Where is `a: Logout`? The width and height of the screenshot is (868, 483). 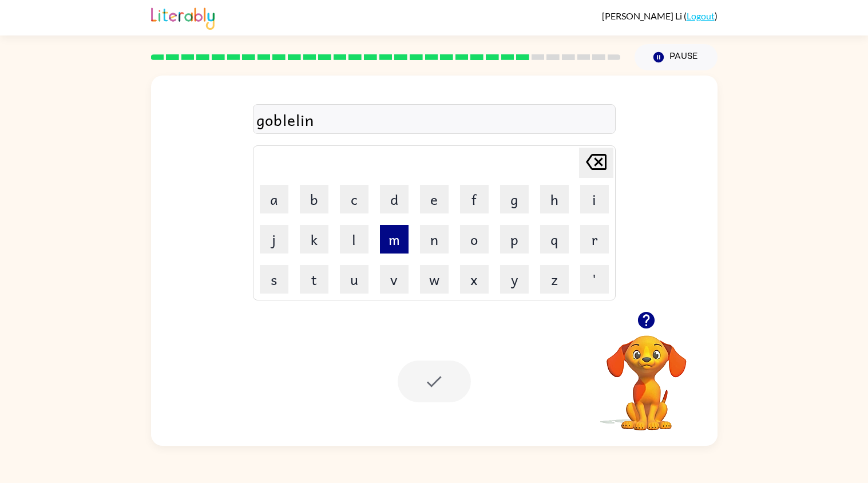
a: Logout is located at coordinates (700, 15).